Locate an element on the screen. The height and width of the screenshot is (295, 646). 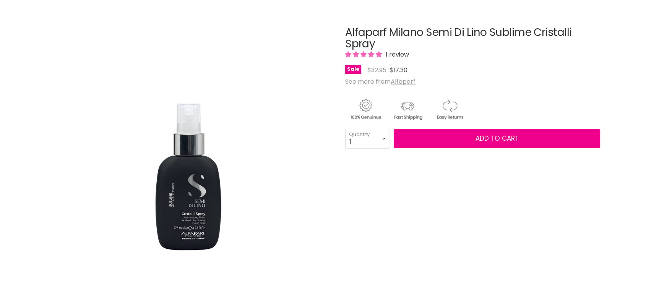
span: 5.00 stars is located at coordinates (364, 54).